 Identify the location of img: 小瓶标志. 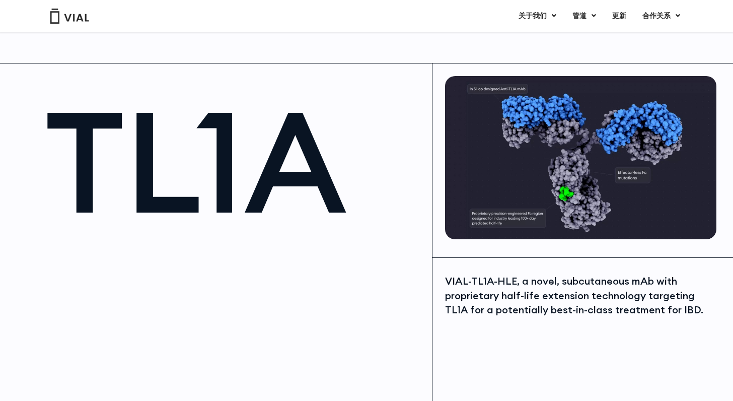
(69, 16).